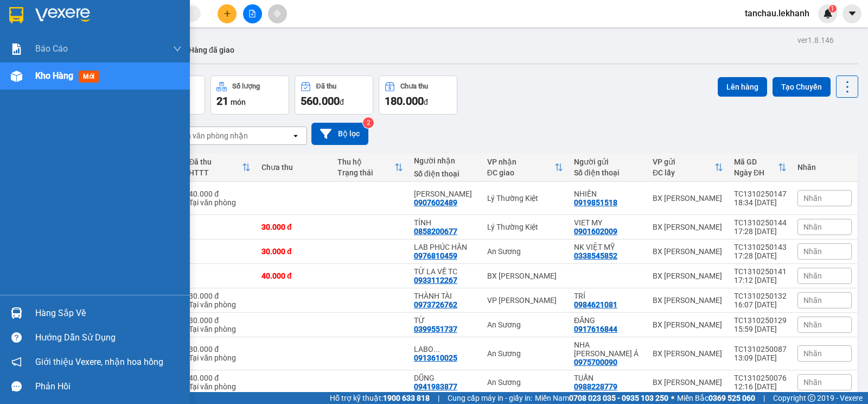  Describe the element at coordinates (595, 203) in the screenshot. I see `div: 0919851518` at that location.